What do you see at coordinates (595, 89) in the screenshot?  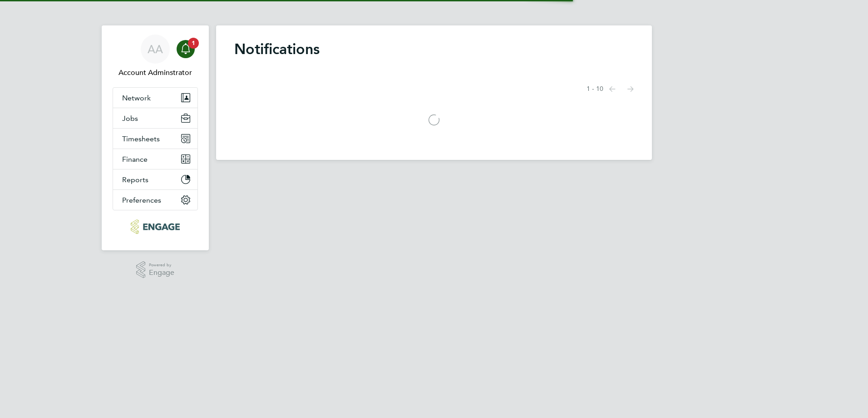 I see `span: 1 - 10` at bounding box center [595, 89].